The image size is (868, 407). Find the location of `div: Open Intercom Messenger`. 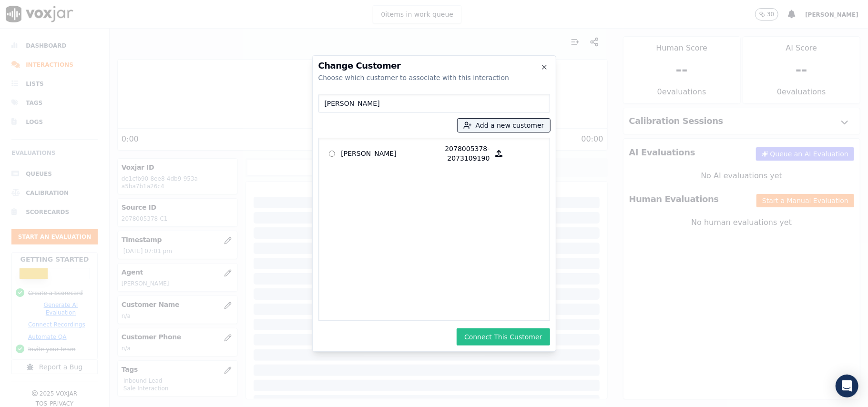

div: Open Intercom Messenger is located at coordinates (847, 386).